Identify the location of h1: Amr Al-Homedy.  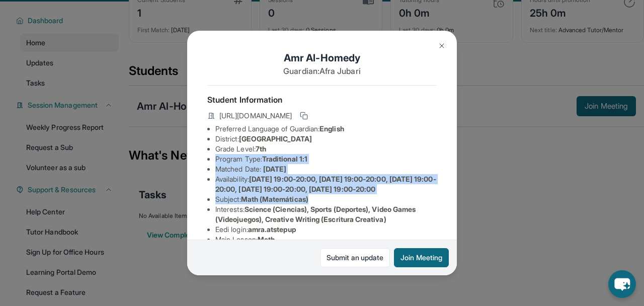
(322, 58).